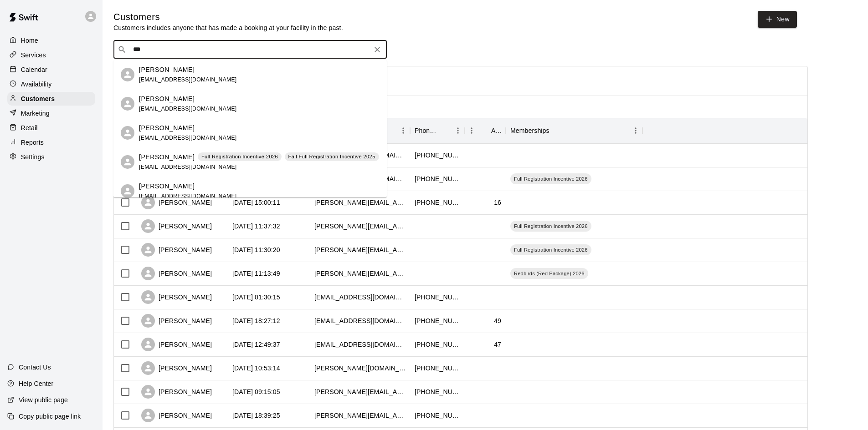 This screenshot has height=430, width=868. Describe the element at coordinates (485, 130) in the screenshot. I see `button: Sort` at that location.